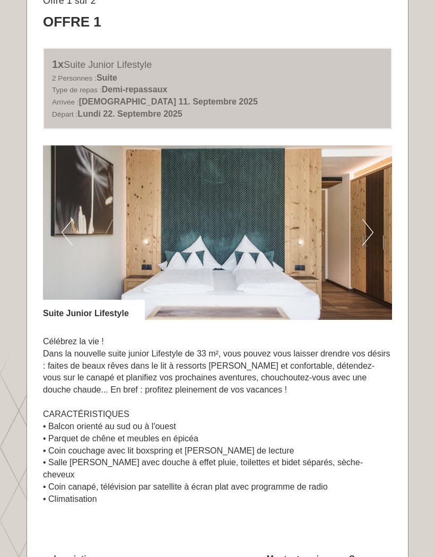  I want to click on small: Départ :, so click(65, 114).